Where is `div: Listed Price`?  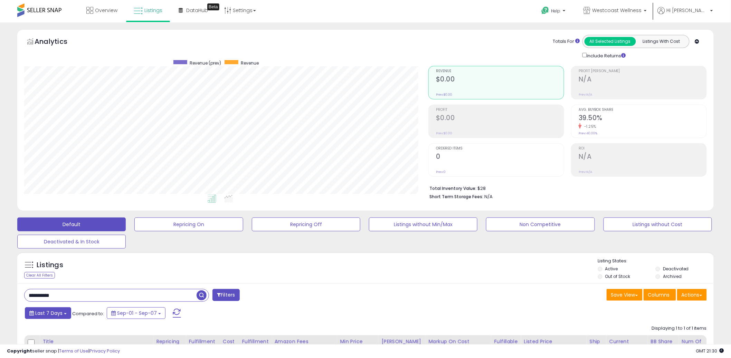 div: Listed Price is located at coordinates (554, 342).